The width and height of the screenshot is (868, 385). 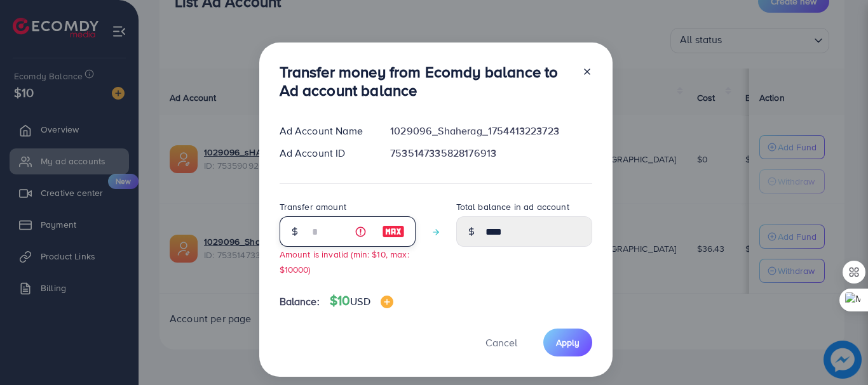 I want to click on span: Apply, so click(x=567, y=342).